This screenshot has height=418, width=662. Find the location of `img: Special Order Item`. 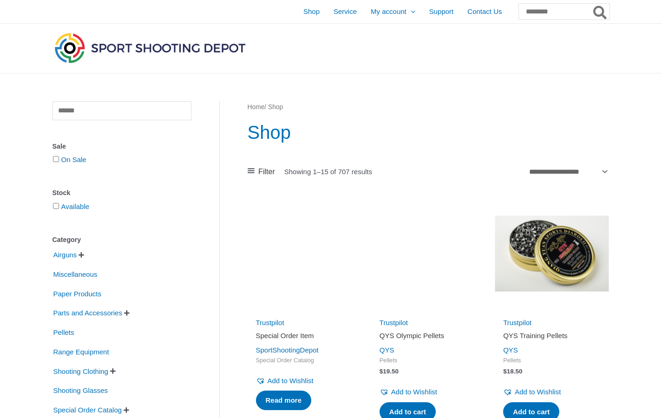

img: Special Order Item is located at coordinates (305, 254).